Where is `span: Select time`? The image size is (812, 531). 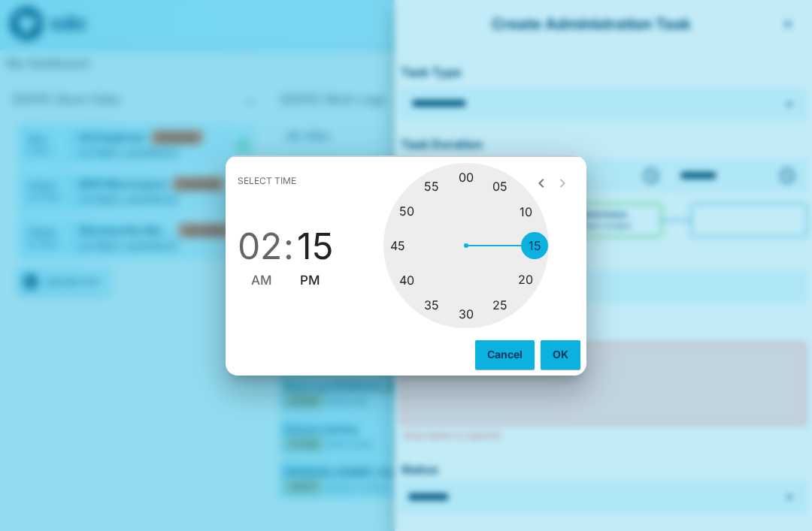
span: Select time is located at coordinates (266, 181).